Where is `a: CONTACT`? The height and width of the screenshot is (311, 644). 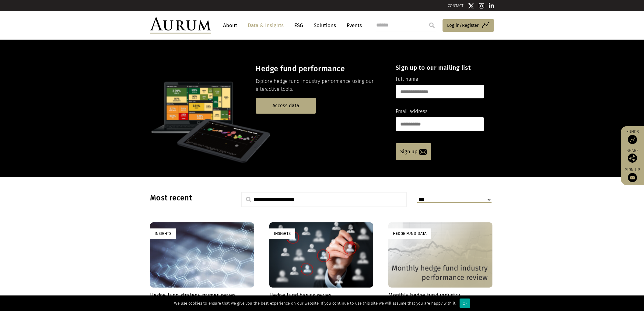 a: CONTACT is located at coordinates (456, 5).